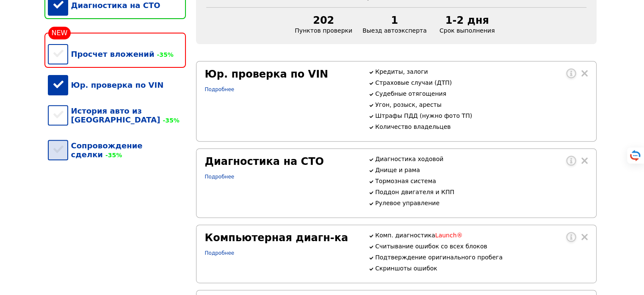  Describe the element at coordinates (449, 235) in the screenshot. I see `span: Launch®` at that location.